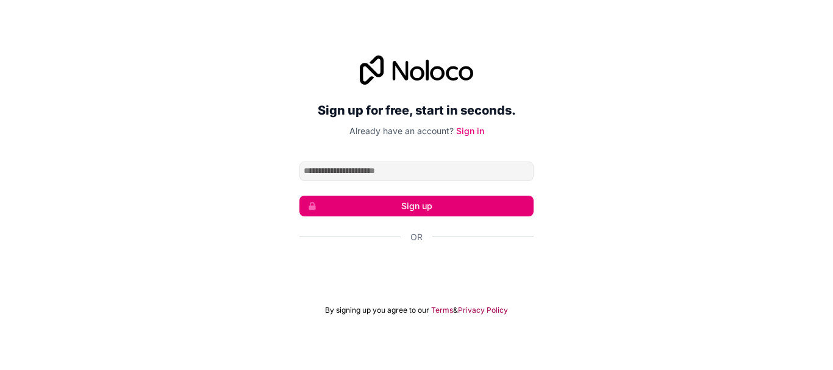 The width and height of the screenshot is (833, 370). Describe the element at coordinates (416, 110) in the screenshot. I see `h2: Sign up for free, start in seconds.` at that location.